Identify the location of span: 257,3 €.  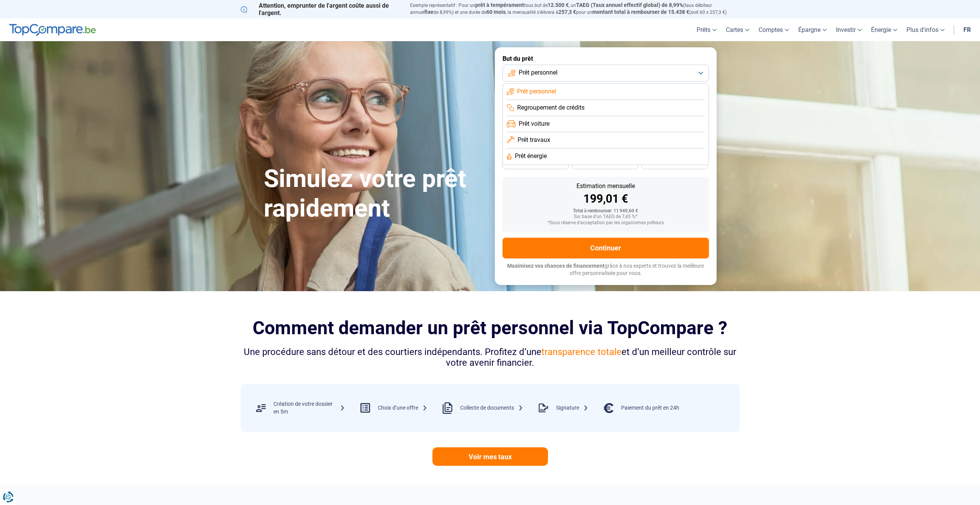
(567, 12).